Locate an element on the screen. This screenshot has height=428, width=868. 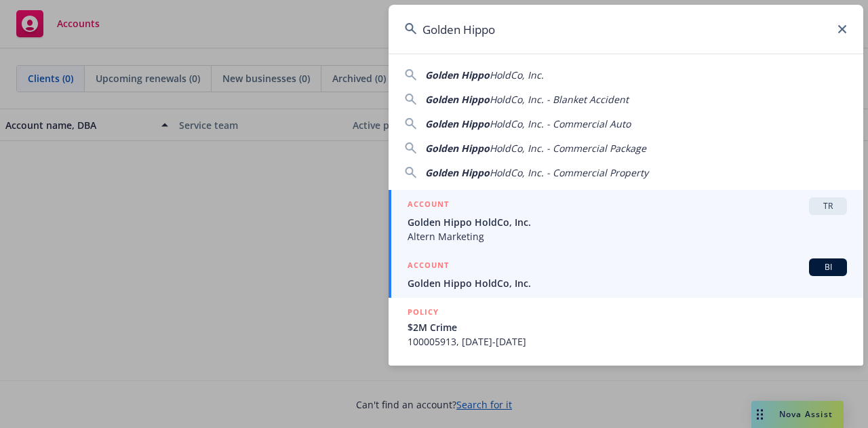
span: TR is located at coordinates (828, 206).